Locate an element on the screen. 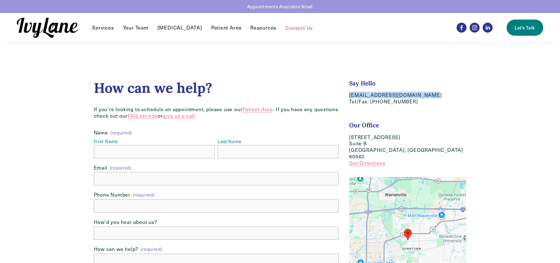 Image resolution: width=560 pixels, height=263 pixels. p: If you’re looking to schedule an appointment, please use our . If you have any questions check ou... is located at coordinates (216, 113).